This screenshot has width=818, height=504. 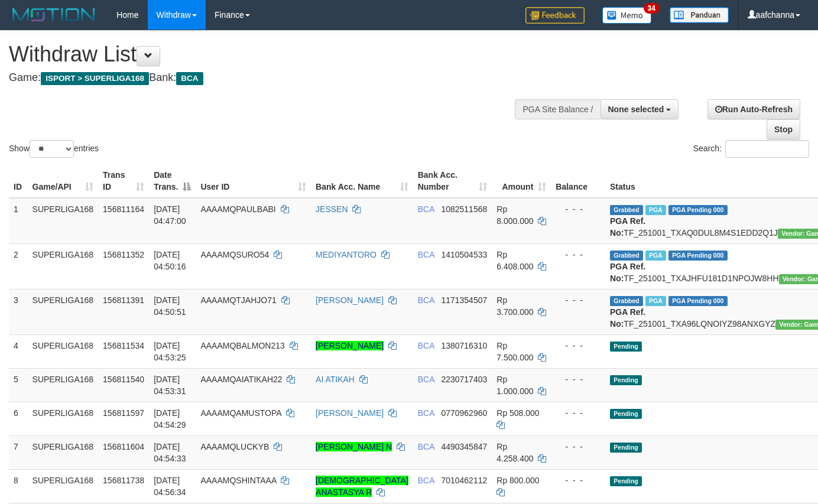 What do you see at coordinates (54, 149) in the screenshot?
I see `label: Show entries` at bounding box center [54, 149].